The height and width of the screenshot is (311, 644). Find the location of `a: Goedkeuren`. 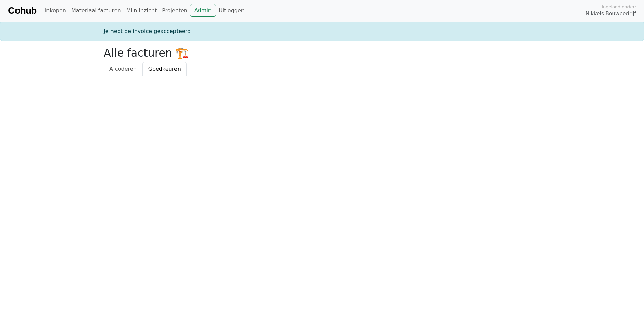

a: Goedkeuren is located at coordinates (165, 69).